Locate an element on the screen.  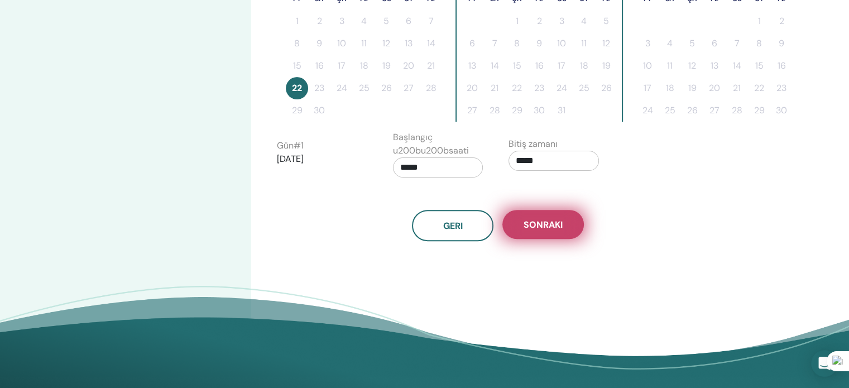
button: 31 is located at coordinates (561, 110).